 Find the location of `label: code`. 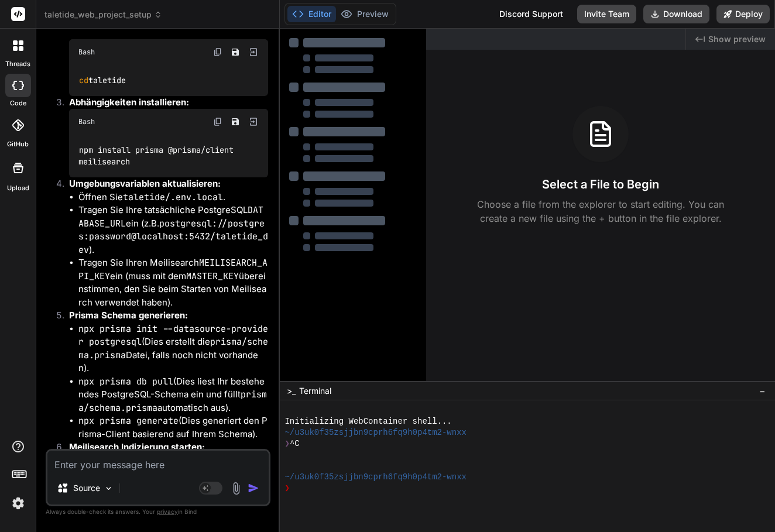

label: code is located at coordinates (18, 103).